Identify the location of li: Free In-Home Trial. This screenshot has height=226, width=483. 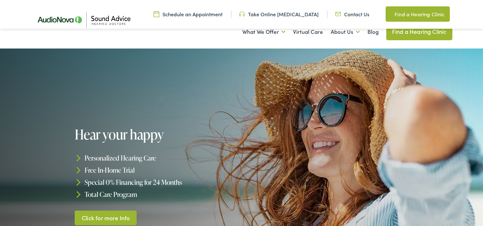
(159, 170).